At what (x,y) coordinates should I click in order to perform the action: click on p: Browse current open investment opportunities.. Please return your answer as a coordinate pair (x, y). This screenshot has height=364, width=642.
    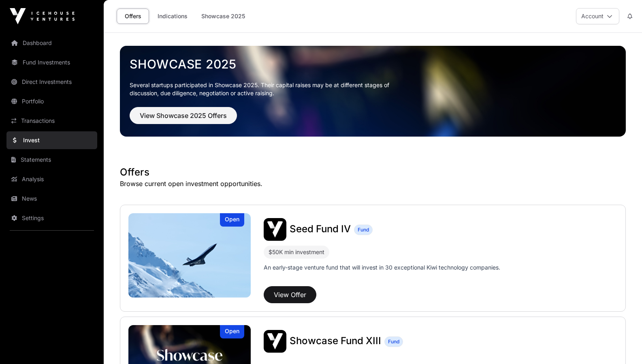
    Looking at the image, I should click on (372, 184).